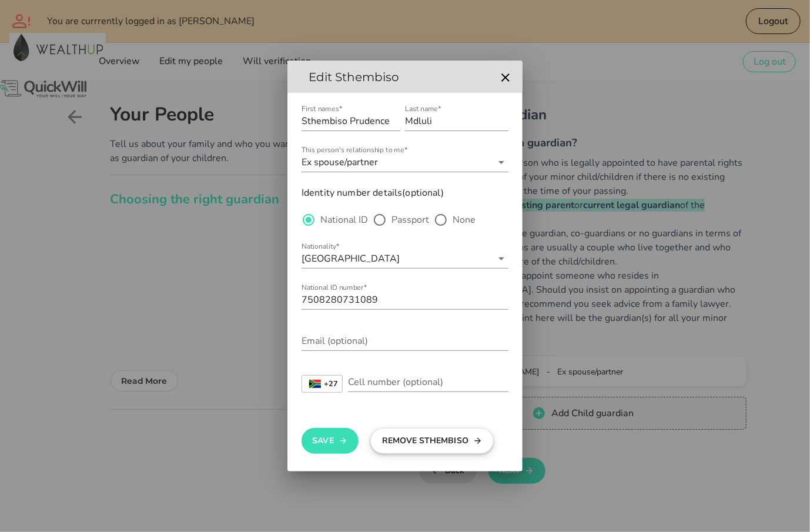  I want to click on button: Remove Sthembiso, so click(432, 441).